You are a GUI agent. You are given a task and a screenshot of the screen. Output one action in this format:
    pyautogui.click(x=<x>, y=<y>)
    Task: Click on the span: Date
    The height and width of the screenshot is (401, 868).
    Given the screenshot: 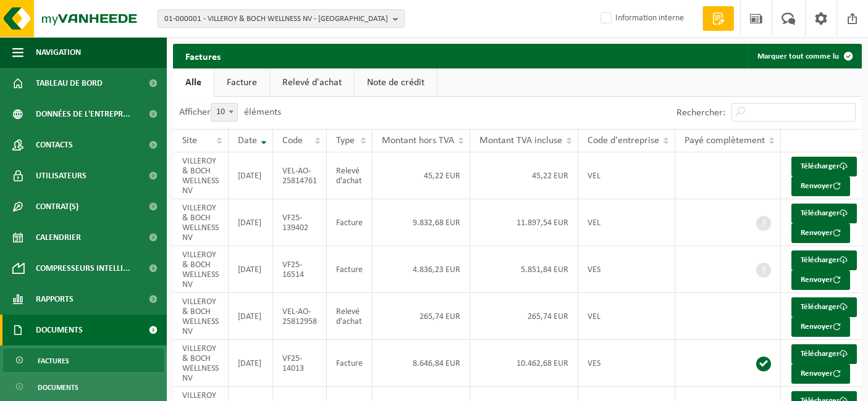 What is the action you would take?
    pyautogui.click(x=247, y=141)
    